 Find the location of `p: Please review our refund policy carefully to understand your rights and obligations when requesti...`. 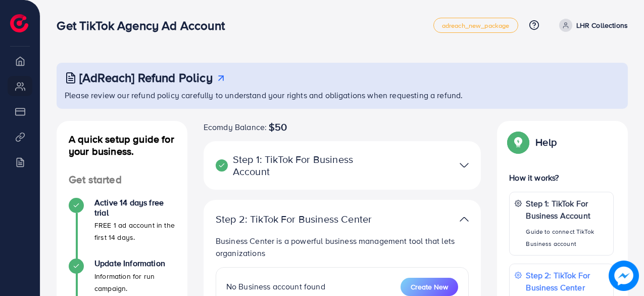

p: Please review our refund policy carefully to understand your rights and obligations when requesti... is located at coordinates (343, 95).